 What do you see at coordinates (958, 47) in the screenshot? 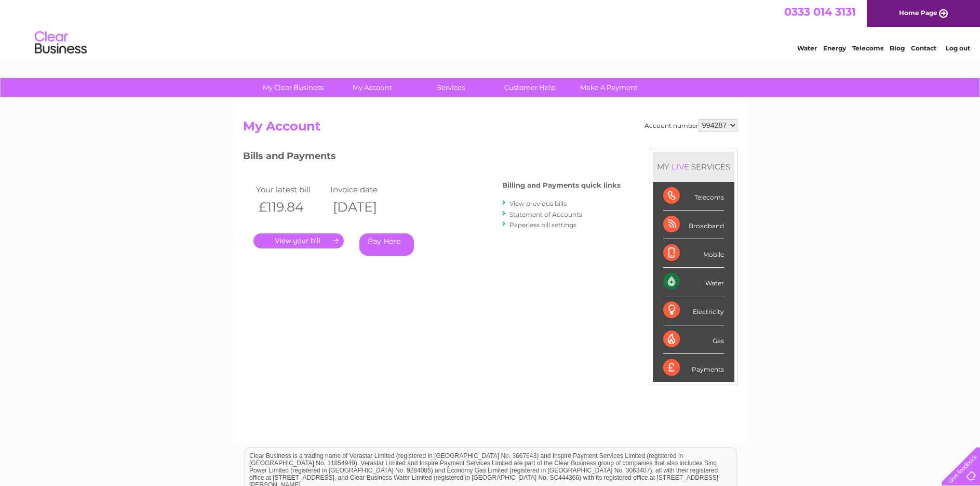
I see `a: Log out` at bounding box center [958, 47].